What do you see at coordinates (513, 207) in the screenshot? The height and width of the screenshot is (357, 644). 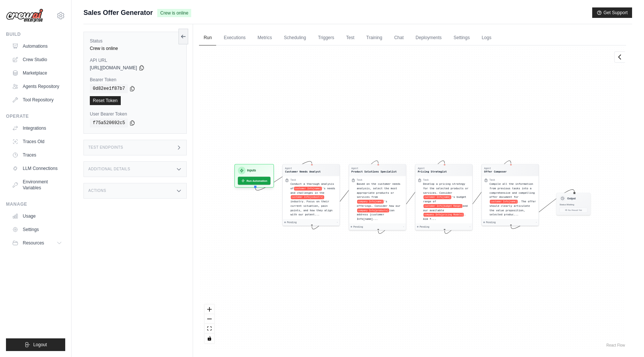 I see `span: . The offer should clearly articulate the value proposition, selected produc...` at bounding box center [513, 207].